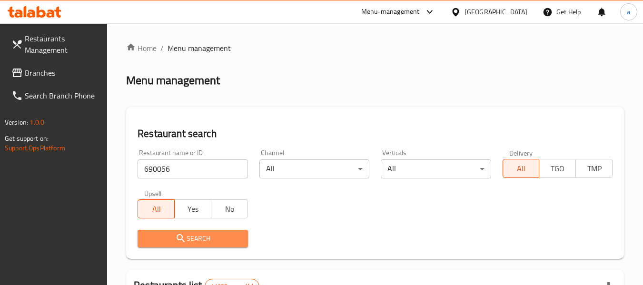  Describe the element at coordinates (153, 193) in the screenshot. I see `label: Upsell` at that location.